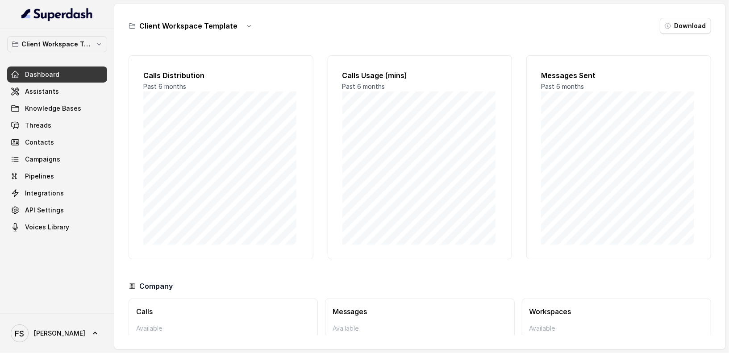 Image resolution: width=729 pixels, height=353 pixels. I want to click on h2: Messages Sent, so click(619, 75).